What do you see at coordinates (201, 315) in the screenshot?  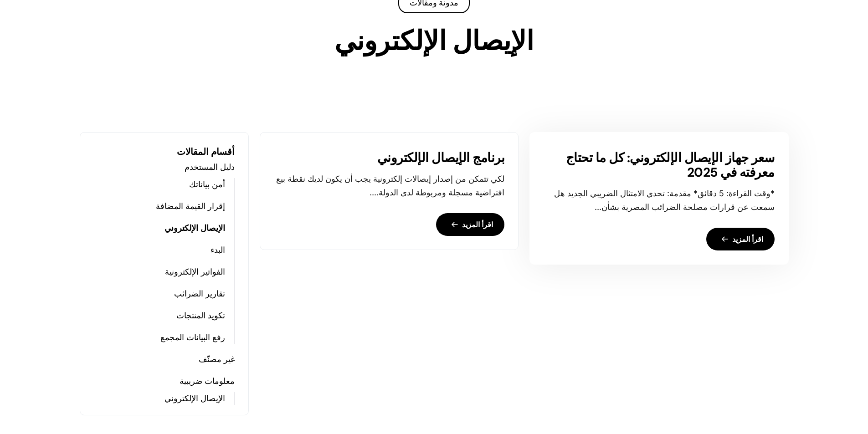 I see `a: تكويد المنتجات` at bounding box center [201, 315].